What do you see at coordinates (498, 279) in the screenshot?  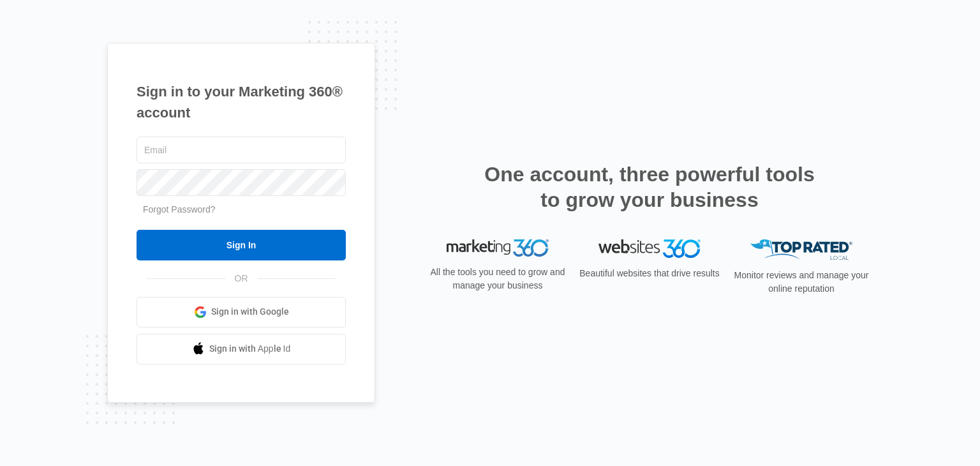 I see `p: All the tools you need to grow and manage your business` at bounding box center [498, 279].